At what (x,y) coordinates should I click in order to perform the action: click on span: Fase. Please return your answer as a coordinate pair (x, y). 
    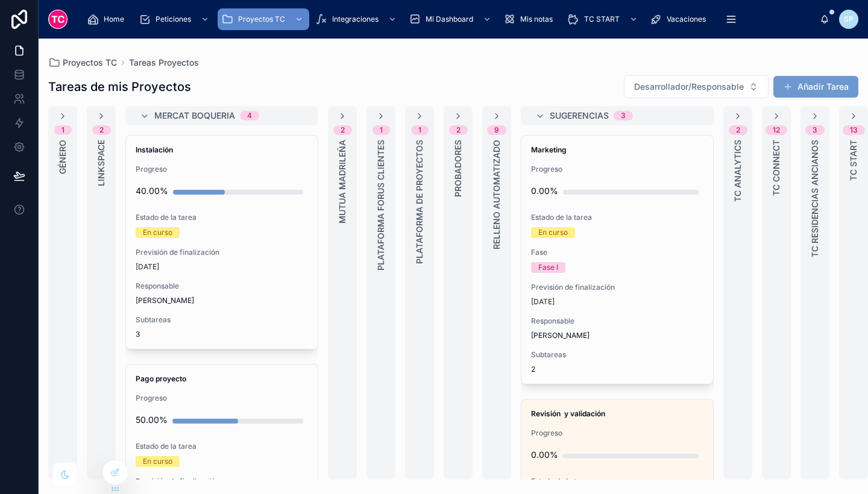
    Looking at the image, I should click on (617, 252).